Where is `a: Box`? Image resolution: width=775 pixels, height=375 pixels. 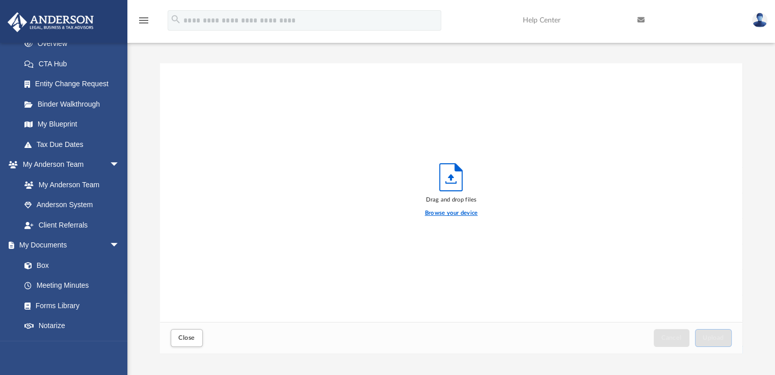
a: Box is located at coordinates (69, 265).